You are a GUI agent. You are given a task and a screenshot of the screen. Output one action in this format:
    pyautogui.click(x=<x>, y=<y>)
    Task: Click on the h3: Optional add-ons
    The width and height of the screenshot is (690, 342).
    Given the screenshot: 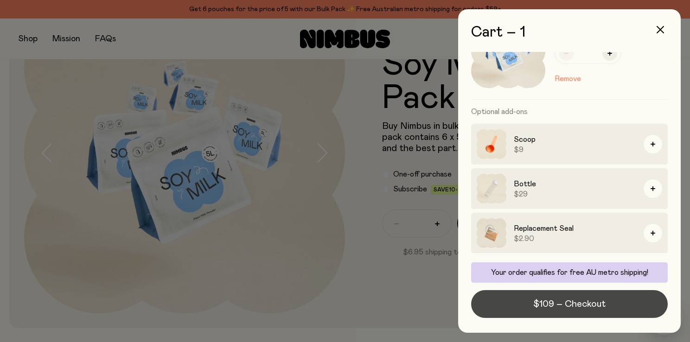 What is the action you would take?
    pyautogui.click(x=569, y=112)
    